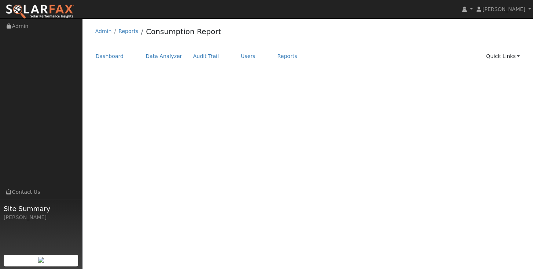 The image size is (533, 269). Describe the element at coordinates (503, 56) in the screenshot. I see `a: Quick Links` at that location.